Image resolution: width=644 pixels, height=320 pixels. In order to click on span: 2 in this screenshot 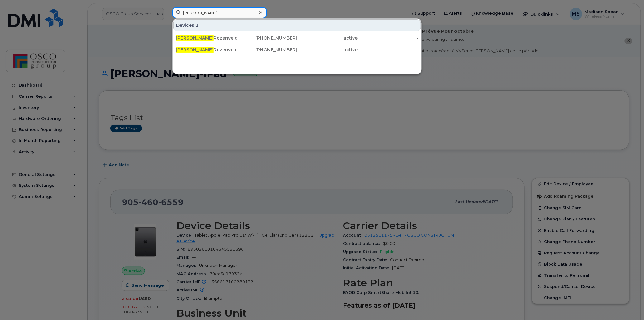, I will do `click(197, 25)`.